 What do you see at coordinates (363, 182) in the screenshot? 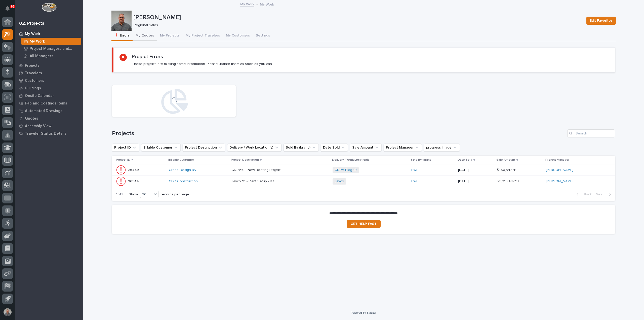
I see `tr: 2654426544 CDR Construction Jayco 91 - Plant Setup - R7Jayco 91 - Plant Setup - R7 Jayco PWI [DAT...` at bounding box center [363, 182].